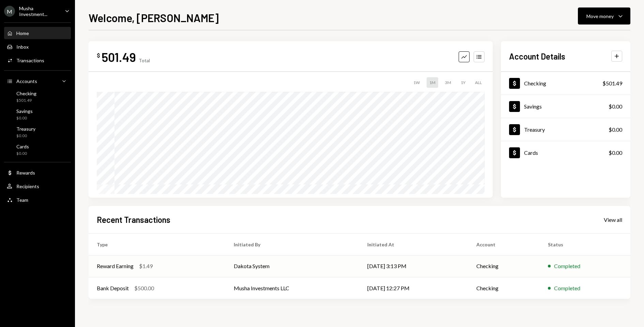 This screenshot has height=327, width=644. What do you see at coordinates (22, 33) in the screenshot?
I see `div: Home` at bounding box center [22, 33].